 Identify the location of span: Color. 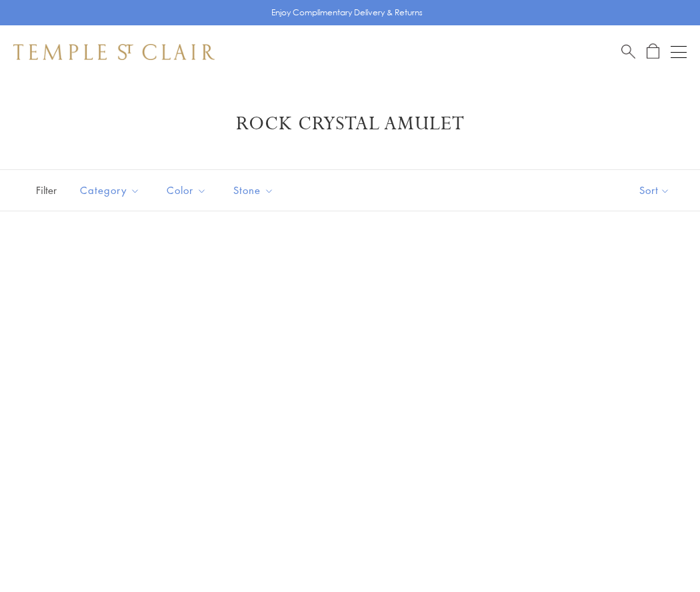
(188, 190).